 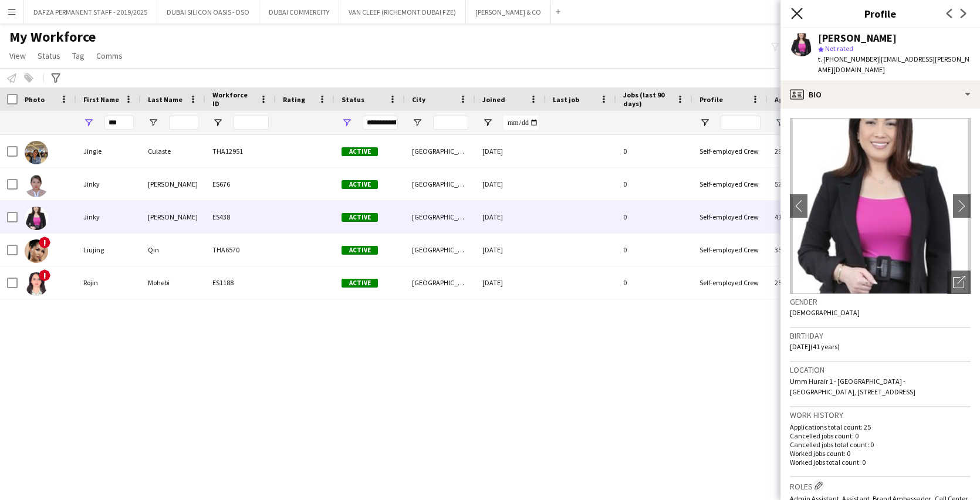 I want to click on span: View, so click(x=18, y=56).